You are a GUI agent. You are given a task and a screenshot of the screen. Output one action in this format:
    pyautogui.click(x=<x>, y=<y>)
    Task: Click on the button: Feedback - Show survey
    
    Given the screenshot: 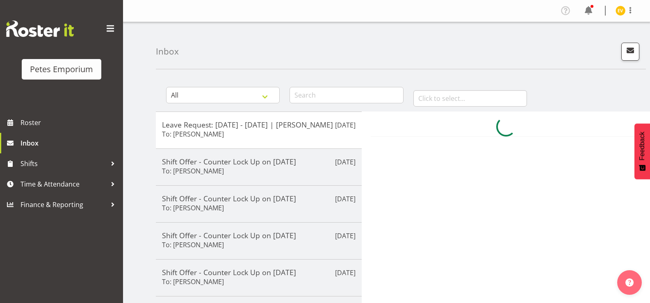 What is the action you would take?
    pyautogui.click(x=642, y=151)
    